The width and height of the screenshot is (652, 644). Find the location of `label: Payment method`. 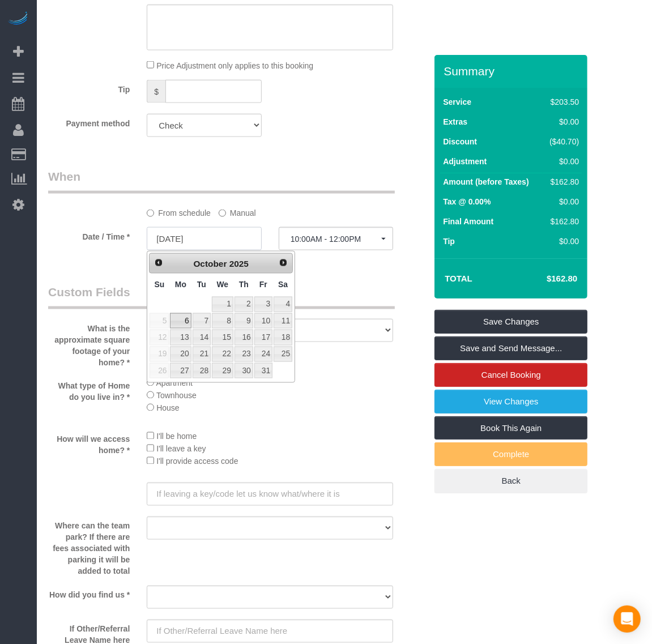

label: Payment method is located at coordinates (89, 121).